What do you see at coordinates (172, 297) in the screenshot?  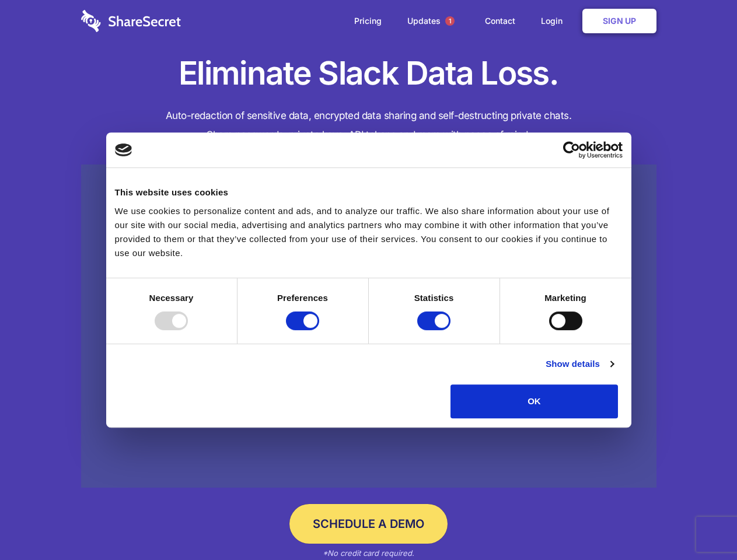 I see `strong: Necessary` at bounding box center [172, 297].